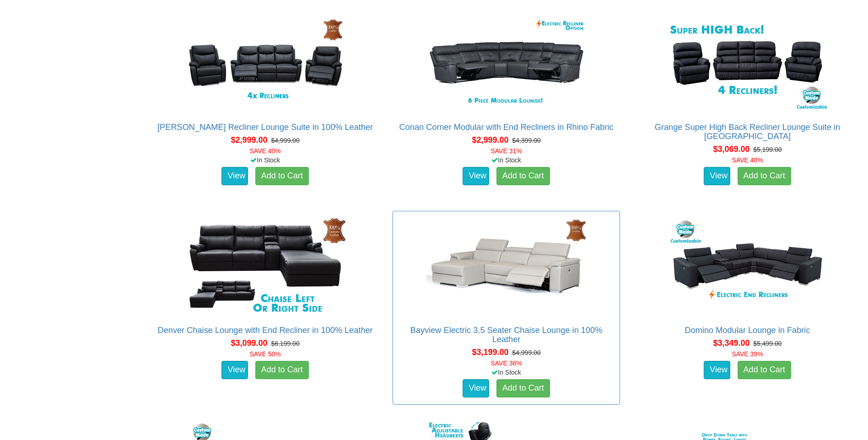  Describe the element at coordinates (507, 335) in the screenshot. I see `a: Bayview Electric 3.5 Seater Chaise Lounge in 100% Leather` at that location.